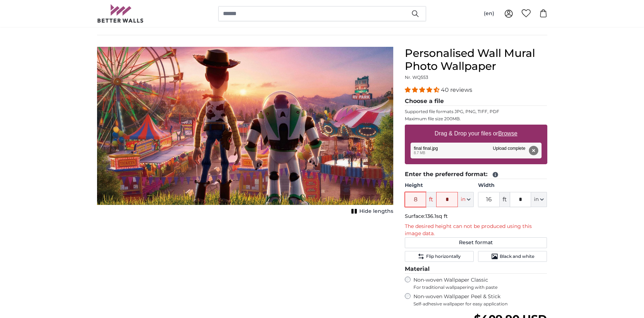 The image size is (644, 318). What do you see at coordinates (480, 304) in the screenshot?
I see `span: Self-adhesive wallpaper for easy application` at bounding box center [480, 304].